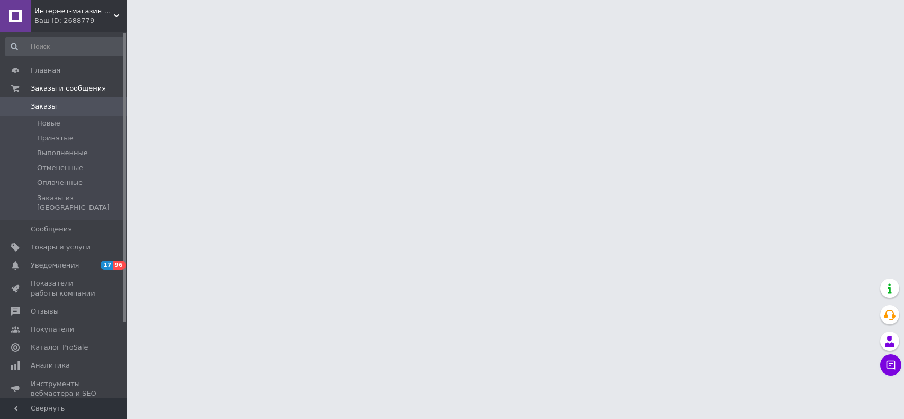  What do you see at coordinates (62, 153) in the screenshot?
I see `span: Выполненные` at bounding box center [62, 153].